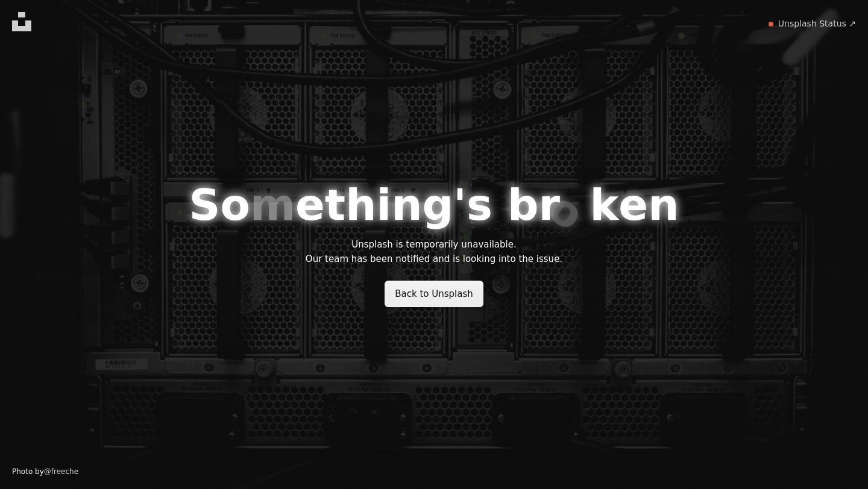 The image size is (868, 489). I want to click on span: b, so click(523, 205).